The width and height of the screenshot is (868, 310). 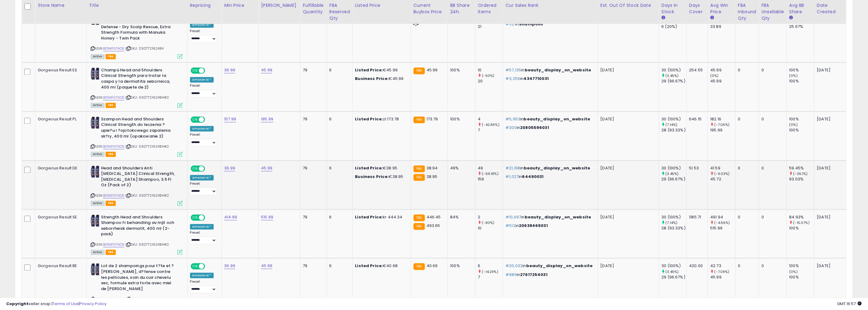 I want to click on div: 491.94, so click(x=722, y=217).